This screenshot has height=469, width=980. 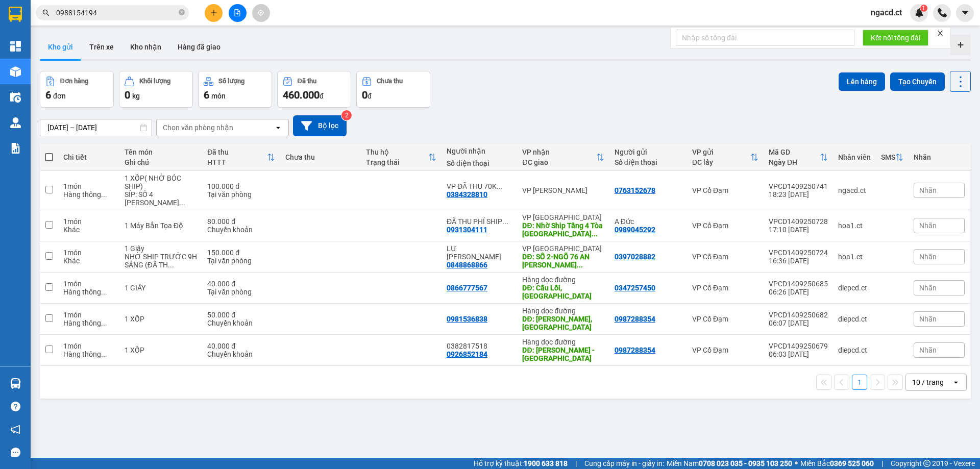 What do you see at coordinates (798, 222) in the screenshot?
I see `div: VPCD1409250728` at bounding box center [798, 222].